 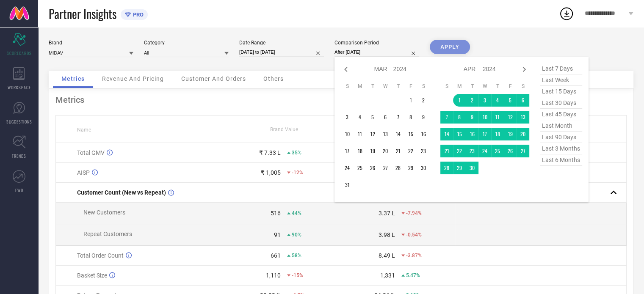 I want to click on span: Total GMV, so click(x=90, y=153).